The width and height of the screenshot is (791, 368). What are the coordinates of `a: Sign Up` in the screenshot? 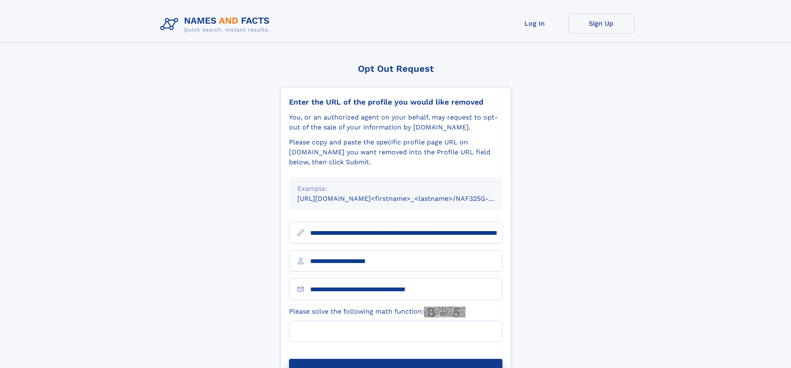 It's located at (601, 23).